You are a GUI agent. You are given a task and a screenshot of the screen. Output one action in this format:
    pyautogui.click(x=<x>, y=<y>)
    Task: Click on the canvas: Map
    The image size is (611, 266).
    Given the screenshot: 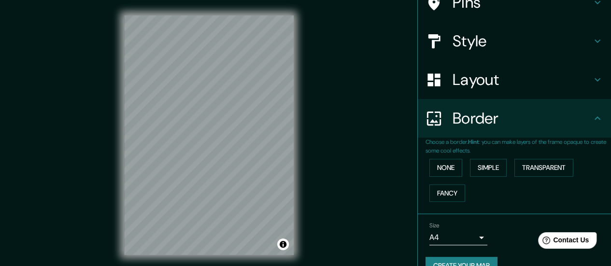 What is the action you would take?
    pyautogui.click(x=209, y=135)
    